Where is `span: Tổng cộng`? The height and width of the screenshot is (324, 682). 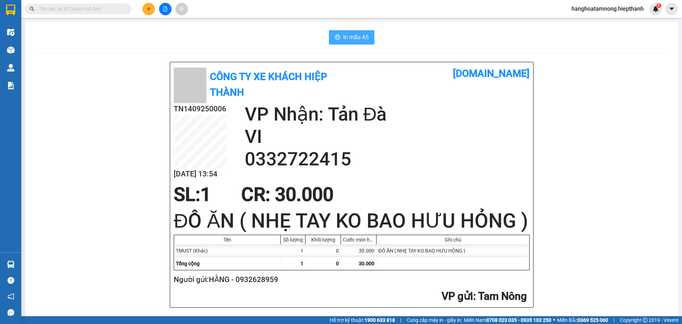 span: Tổng cộng is located at coordinates (188, 263).